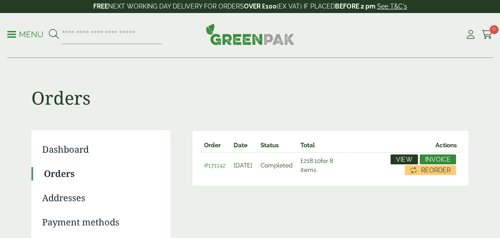 Image resolution: width=500 pixels, height=238 pixels. Describe the element at coordinates (446, 145) in the screenshot. I see `span: Actions` at that location.